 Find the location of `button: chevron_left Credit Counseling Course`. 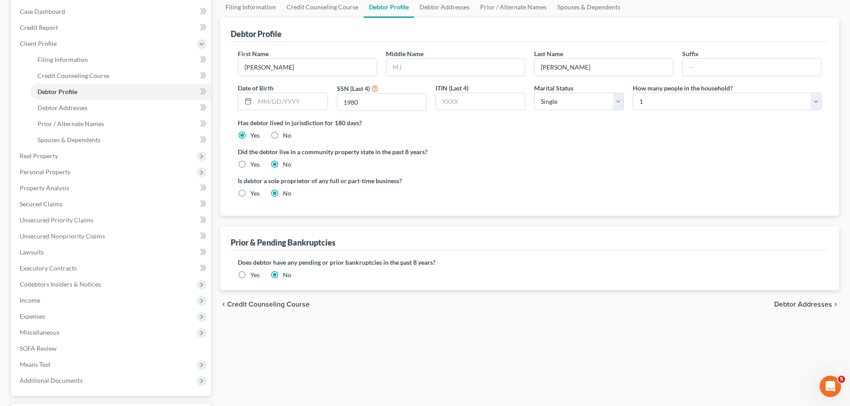

button: chevron_left Credit Counseling Course is located at coordinates (265, 305).